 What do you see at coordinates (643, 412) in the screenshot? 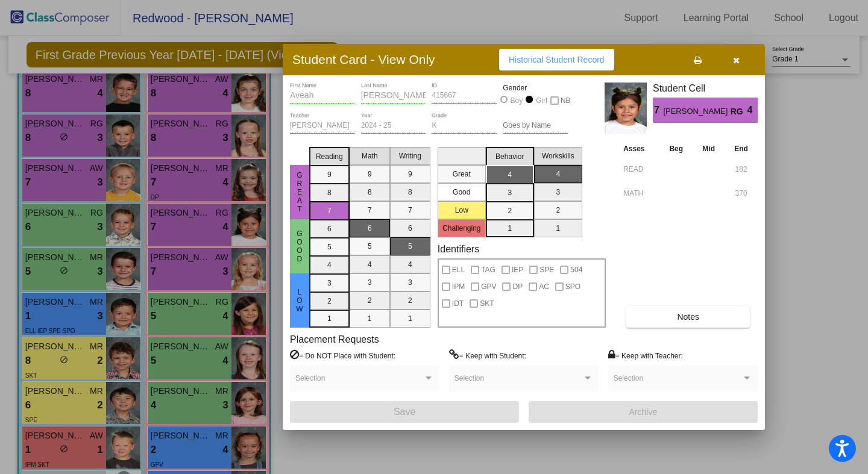
I see `button: Archive` at bounding box center [643, 412].